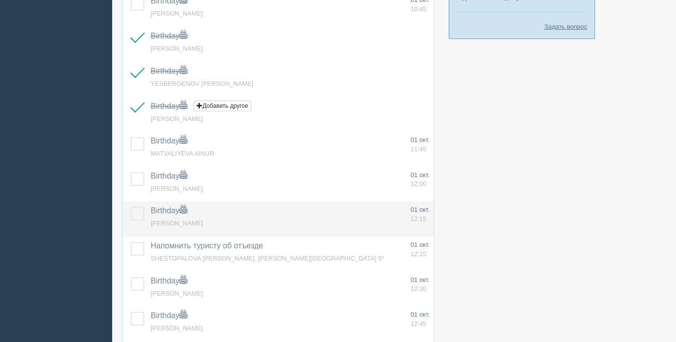 The width and height of the screenshot is (676, 342). Describe the element at coordinates (418, 323) in the screenshot. I see `span: 12:45` at that location.